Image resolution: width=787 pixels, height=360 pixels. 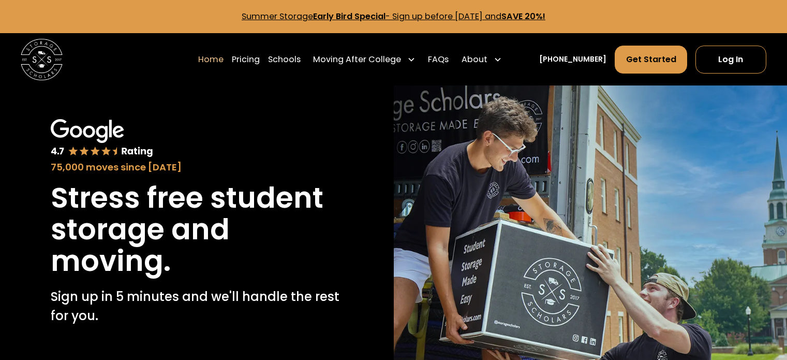 I want to click on a: Home, so click(x=211, y=59).